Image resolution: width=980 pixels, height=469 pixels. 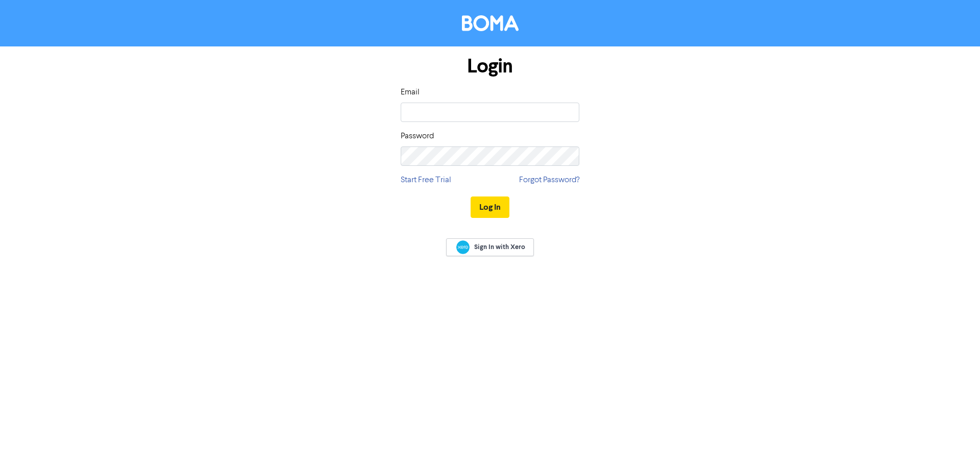 I want to click on img: BOMA Logo, so click(x=490, y=23).